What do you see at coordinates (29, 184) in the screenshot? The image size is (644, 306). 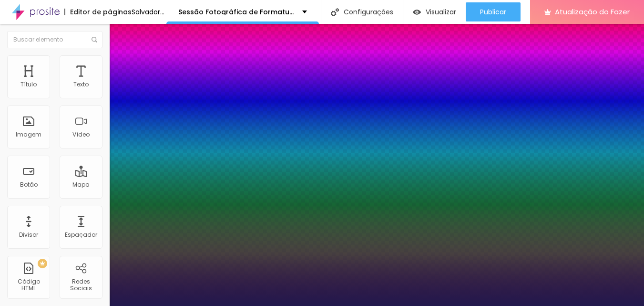 I see `font: Botão` at bounding box center [29, 184].